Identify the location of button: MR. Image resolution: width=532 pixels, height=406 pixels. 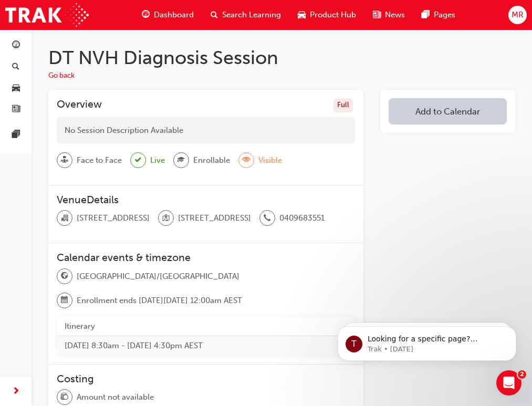
(518, 14).